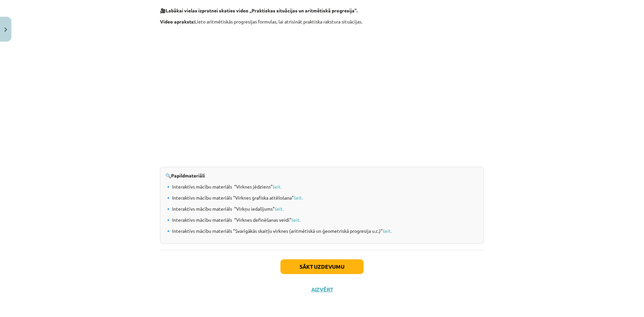 The width and height of the screenshot is (644, 317). Describe the element at coordinates (322, 197) in the screenshot. I see `p: 🔹 Interaktīvs mācību materiāls “Virknes grafiska attēlošana”` at that location.